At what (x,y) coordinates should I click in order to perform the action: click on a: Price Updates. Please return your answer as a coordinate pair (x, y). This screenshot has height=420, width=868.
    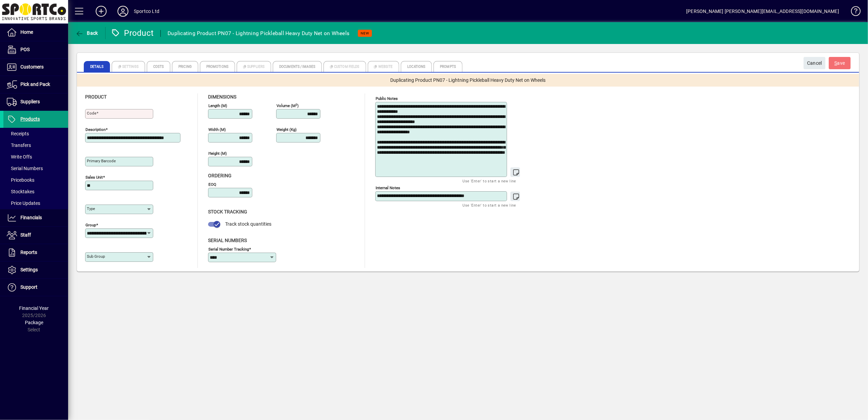
    Looking at the image, I should click on (36, 203).